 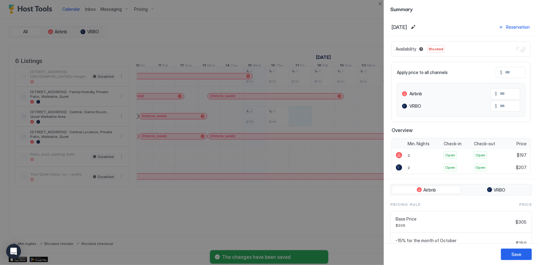 What do you see at coordinates (421, 49) in the screenshot?
I see `button: Blocked dates override all pricing rules and remain unavailable until manually unblocked` at bounding box center [421, 49].